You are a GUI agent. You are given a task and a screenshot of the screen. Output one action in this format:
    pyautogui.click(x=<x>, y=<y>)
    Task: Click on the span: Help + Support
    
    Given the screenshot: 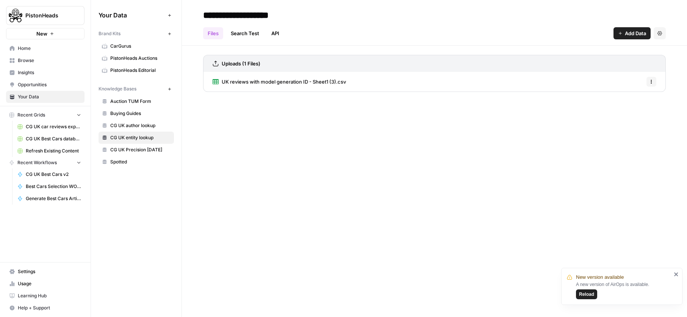 What is the action you would take?
    pyautogui.click(x=49, y=308)
    